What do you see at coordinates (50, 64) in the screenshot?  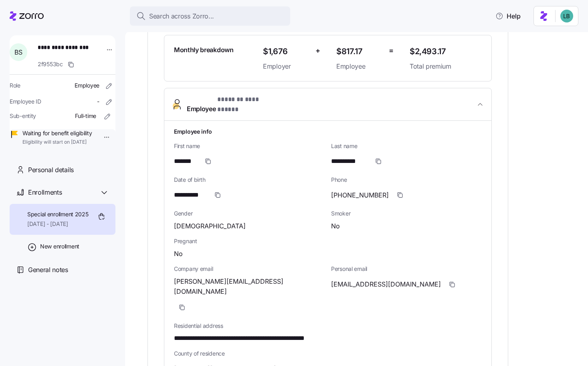 I see `span: 2f9553bc` at bounding box center [50, 64].